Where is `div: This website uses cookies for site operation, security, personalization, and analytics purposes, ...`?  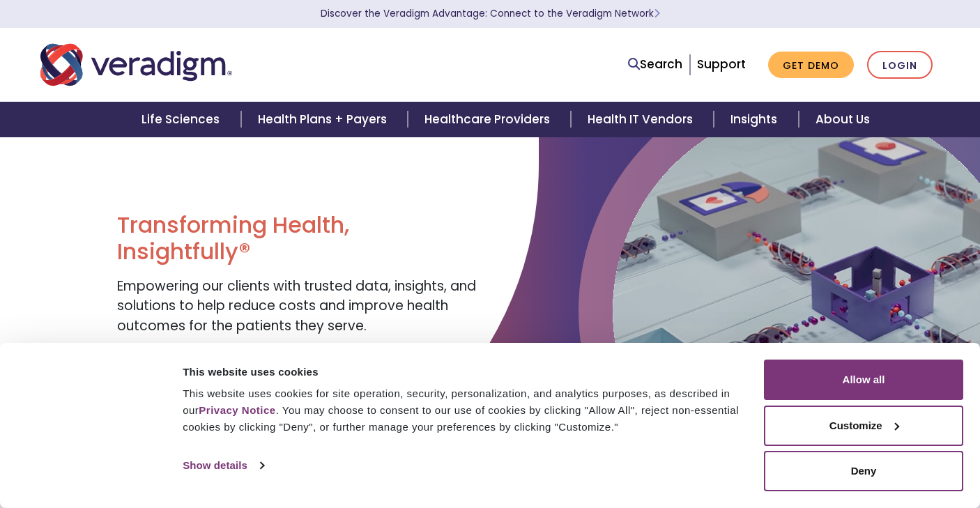
div: This website uses cookies for site operation, security, personalization, and analytics purposes, ... is located at coordinates (465, 410).